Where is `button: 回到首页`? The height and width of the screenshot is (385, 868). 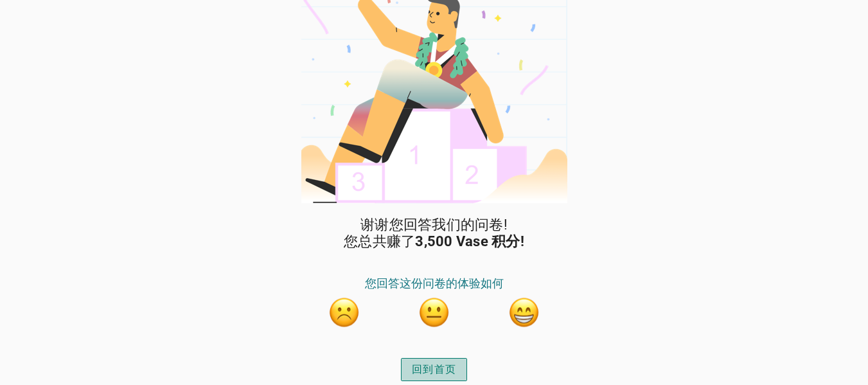 button: 回到首页 is located at coordinates (434, 370).